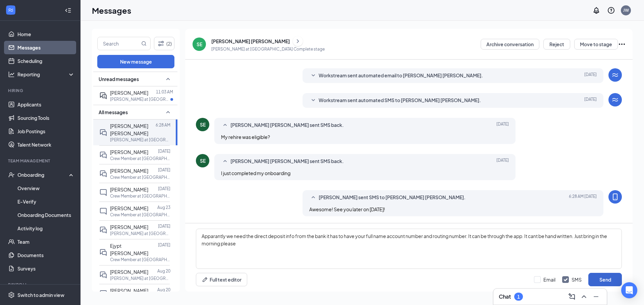  What do you see at coordinates (144, 44) in the screenshot?
I see `svg: MagnifyingGlass` at bounding box center [144, 44].